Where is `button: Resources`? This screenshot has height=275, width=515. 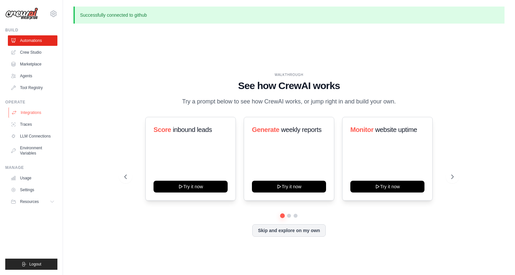 button: Resources is located at coordinates (32, 202).